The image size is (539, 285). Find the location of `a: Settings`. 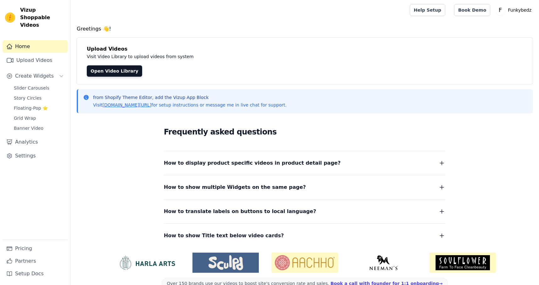

a: Settings is located at coordinates (35, 156).